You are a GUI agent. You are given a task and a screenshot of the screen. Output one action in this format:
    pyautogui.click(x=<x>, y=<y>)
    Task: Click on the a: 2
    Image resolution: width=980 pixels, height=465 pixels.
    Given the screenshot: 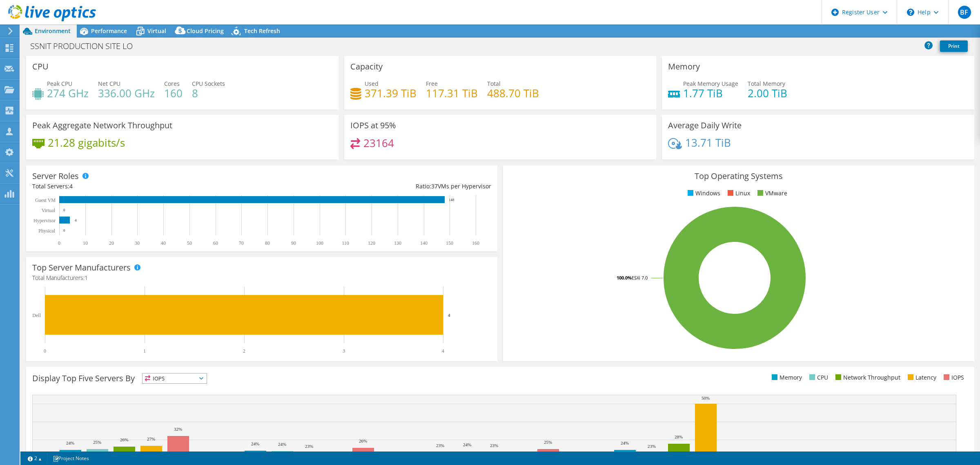 What is the action you would take?
    pyautogui.click(x=34, y=458)
    